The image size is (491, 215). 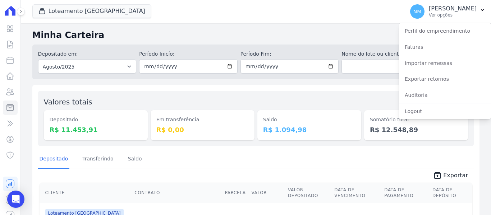 I want to click on dt: Somatório total, so click(x=415, y=120).